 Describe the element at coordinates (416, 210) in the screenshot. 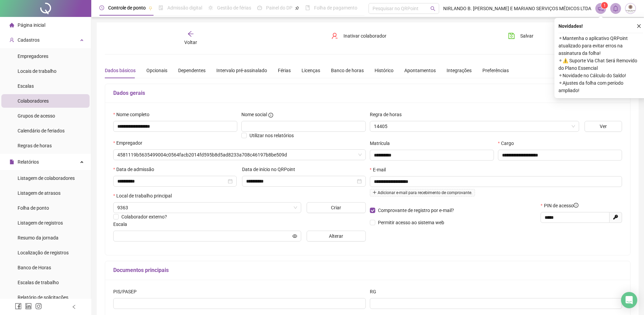

I see `span: Comprovante de registro por e-mail?` at that location.